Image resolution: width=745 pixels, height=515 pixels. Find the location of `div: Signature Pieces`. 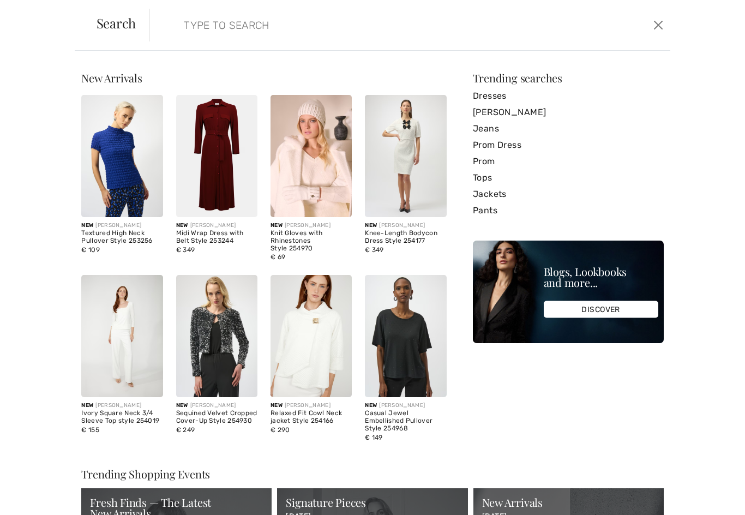

div: Signature Pieces is located at coordinates (372, 502).